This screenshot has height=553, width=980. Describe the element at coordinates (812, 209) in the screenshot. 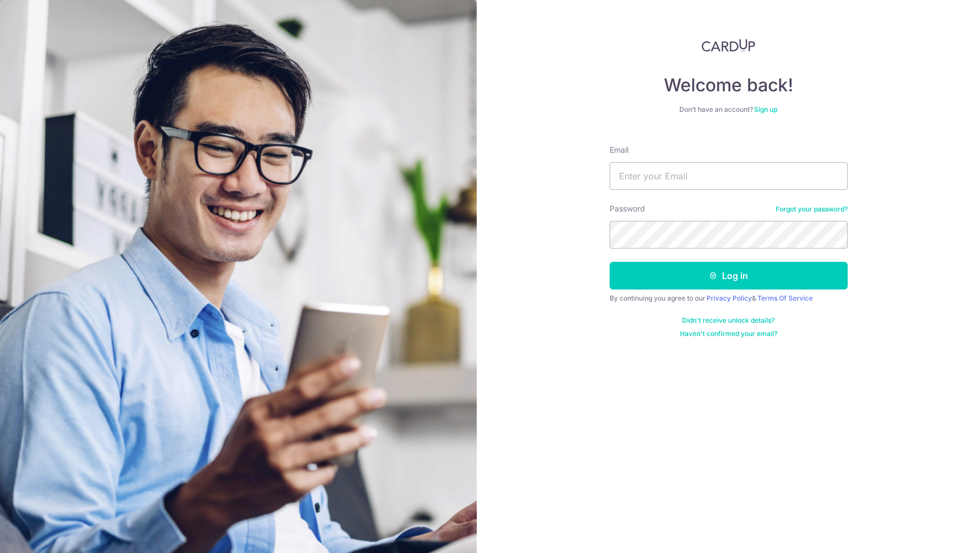

I see `a: Forgot your password?` at that location.